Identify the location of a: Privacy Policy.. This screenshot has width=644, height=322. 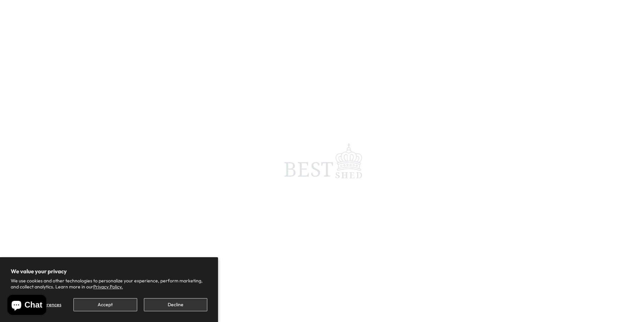
(108, 287).